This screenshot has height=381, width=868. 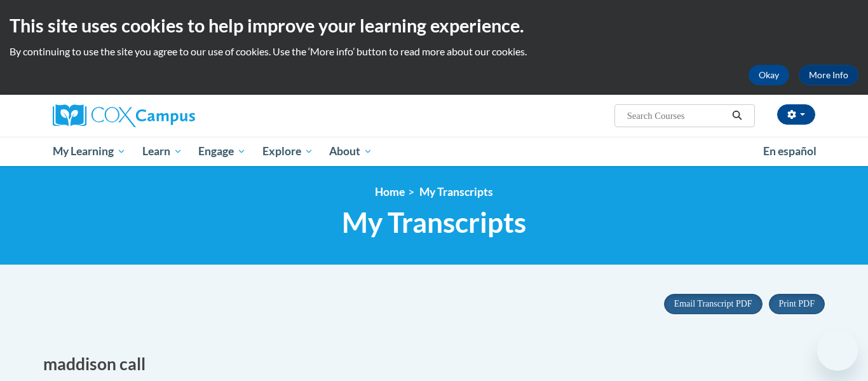 What do you see at coordinates (124, 116) in the screenshot?
I see `img: Cox Campus` at bounding box center [124, 116].